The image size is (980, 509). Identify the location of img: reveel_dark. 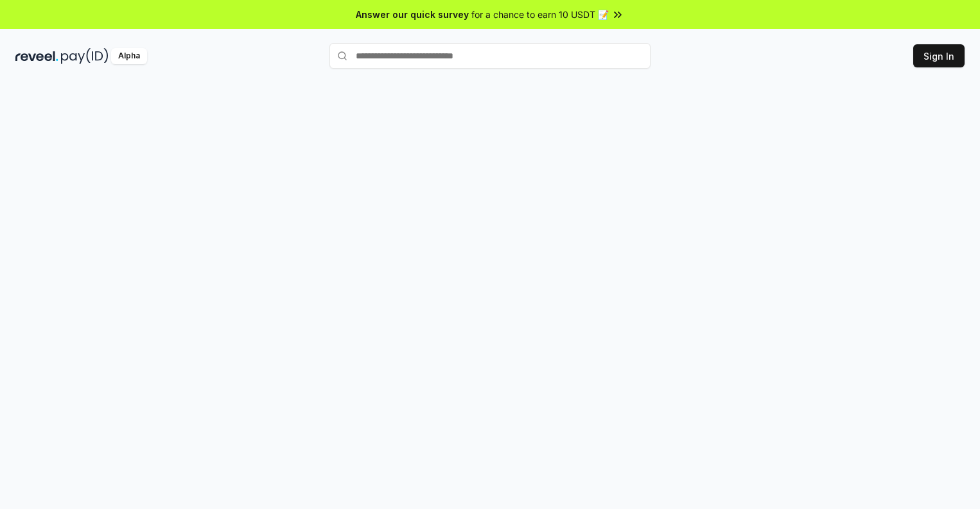
(37, 56).